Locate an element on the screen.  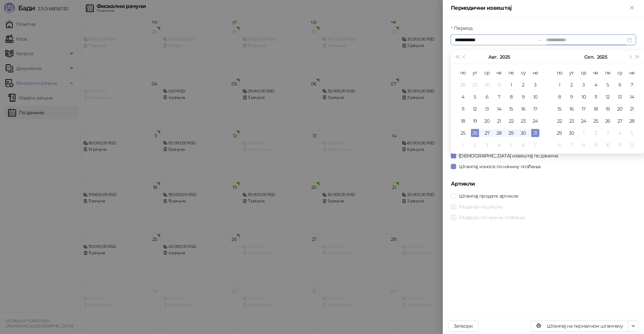
td: 2025-08-07 is located at coordinates (499, 97).